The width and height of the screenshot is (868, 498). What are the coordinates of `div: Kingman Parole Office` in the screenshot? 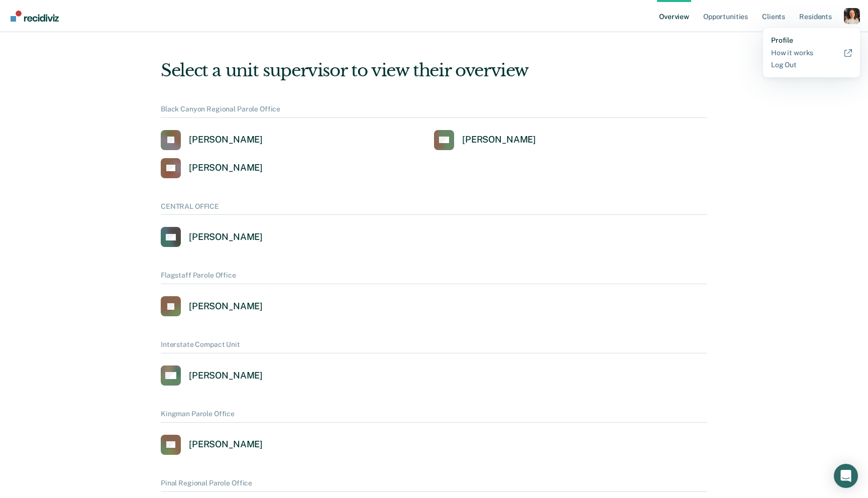 It's located at (434, 416).